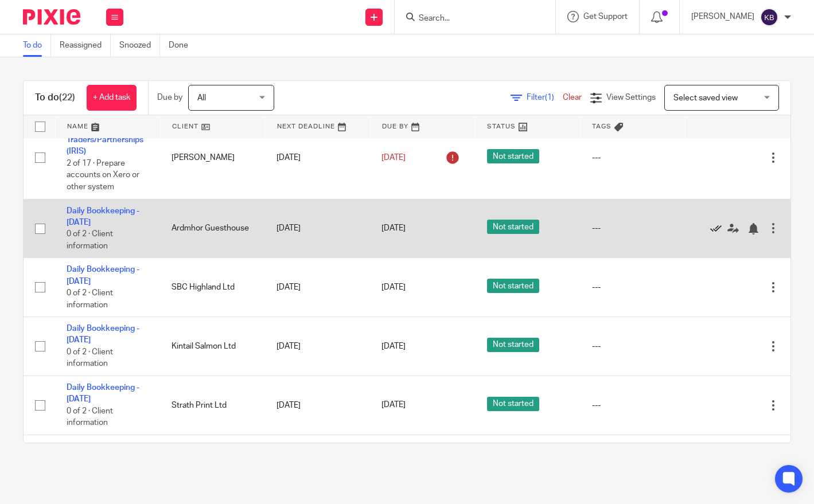  I want to click on a: Reassigned, so click(85, 46).